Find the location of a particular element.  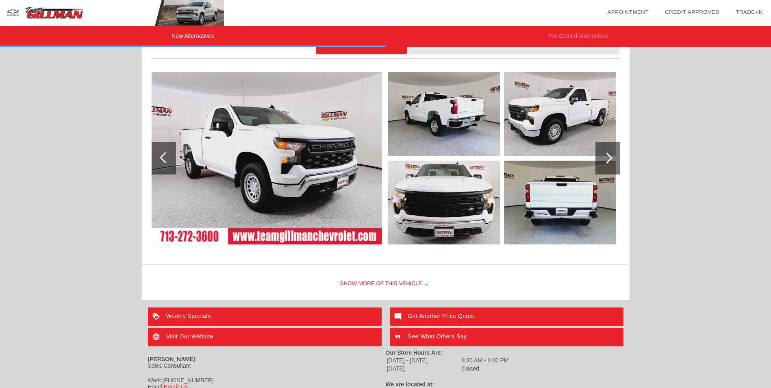

div: Visit Our Website is located at coordinates (265, 337).